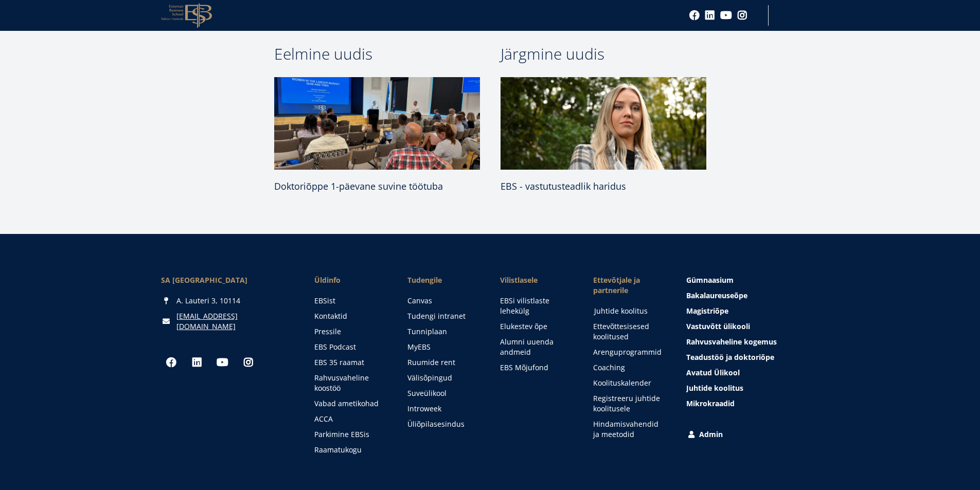 The image size is (980, 490). What do you see at coordinates (443, 393) in the screenshot?
I see `a: Suveülikool` at bounding box center [443, 393].